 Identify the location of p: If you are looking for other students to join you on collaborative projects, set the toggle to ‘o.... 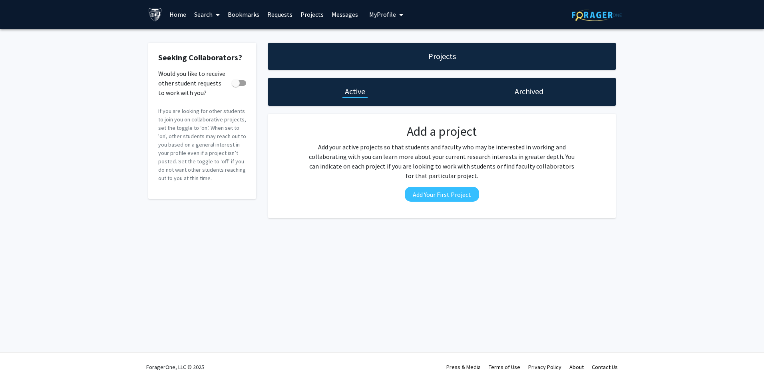
(202, 145).